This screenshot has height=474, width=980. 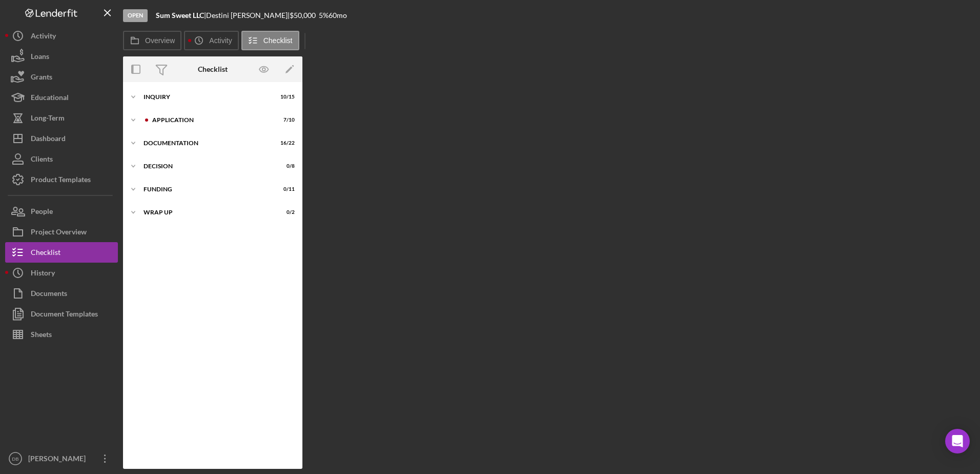 What do you see at coordinates (61, 232) in the screenshot?
I see `button: Project Overview` at bounding box center [61, 232].